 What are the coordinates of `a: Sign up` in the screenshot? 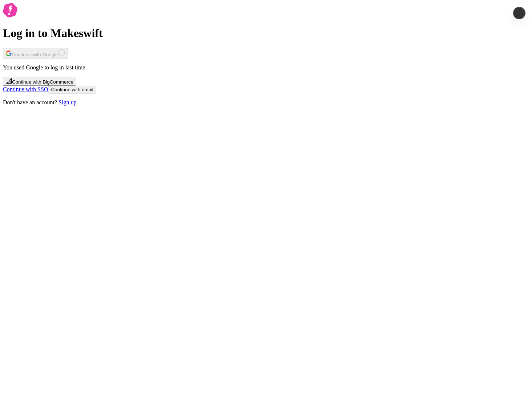 It's located at (67, 102).